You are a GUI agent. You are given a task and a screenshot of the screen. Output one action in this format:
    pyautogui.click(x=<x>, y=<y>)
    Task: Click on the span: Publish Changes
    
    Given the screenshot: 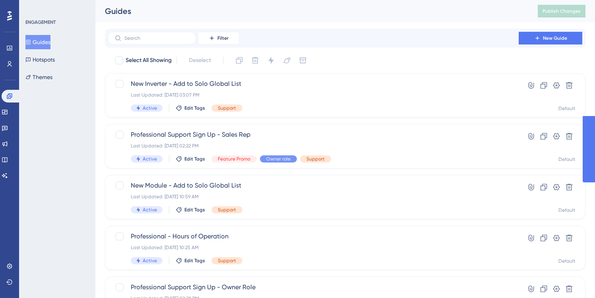 What is the action you would take?
    pyautogui.click(x=561, y=11)
    